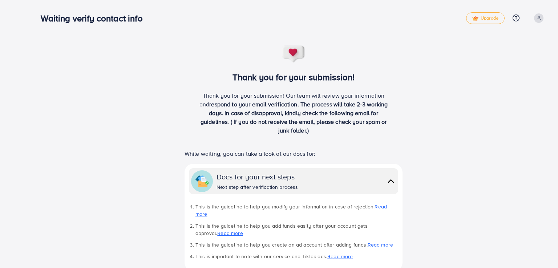  Describe the element at coordinates (297, 230) in the screenshot. I see `li: This is the guideline to help you add funds easily after your account gets approval.` at that location.